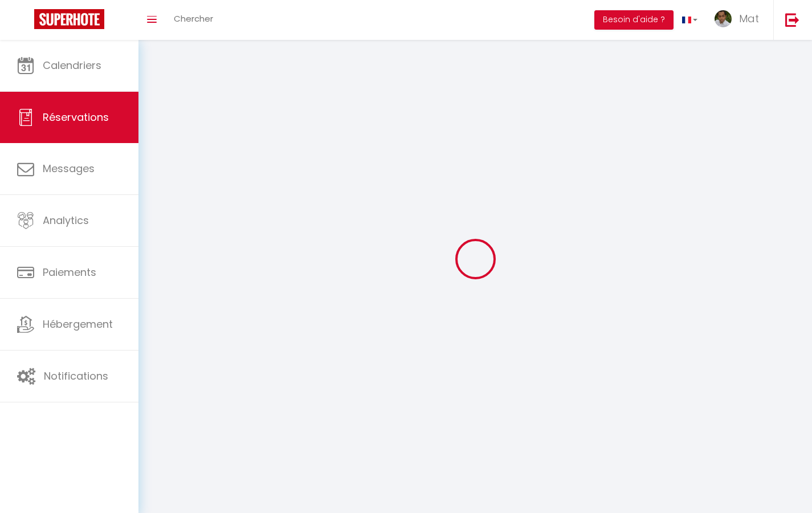  Describe the element at coordinates (66, 220) in the screenshot. I see `span: Analytics` at that location.